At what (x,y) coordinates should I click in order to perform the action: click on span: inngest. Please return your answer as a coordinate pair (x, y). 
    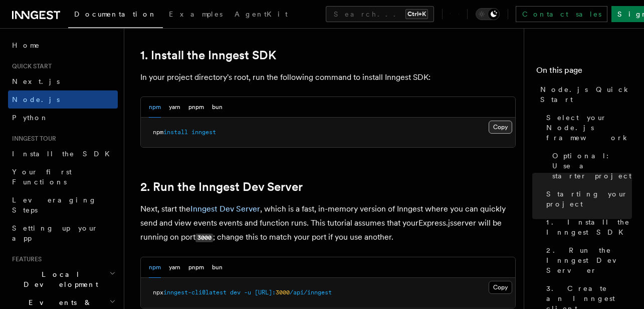
    Looking at the image, I should click on (204, 132).